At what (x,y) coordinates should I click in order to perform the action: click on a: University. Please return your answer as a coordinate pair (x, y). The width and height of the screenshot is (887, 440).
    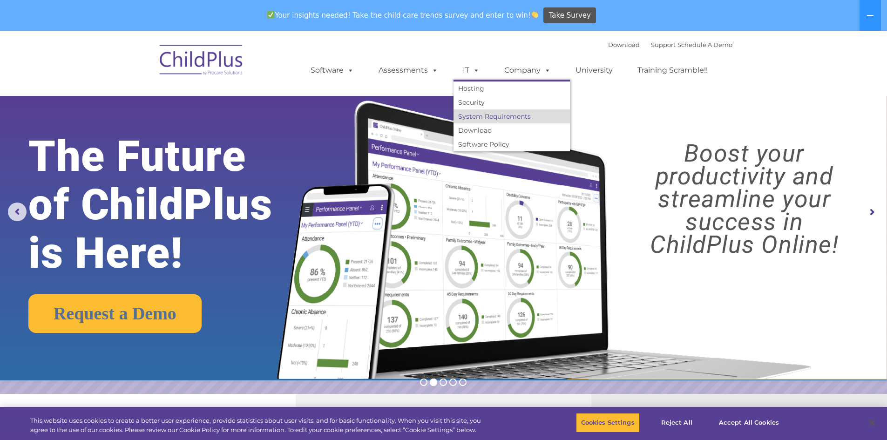
    Looking at the image, I should click on (594, 70).